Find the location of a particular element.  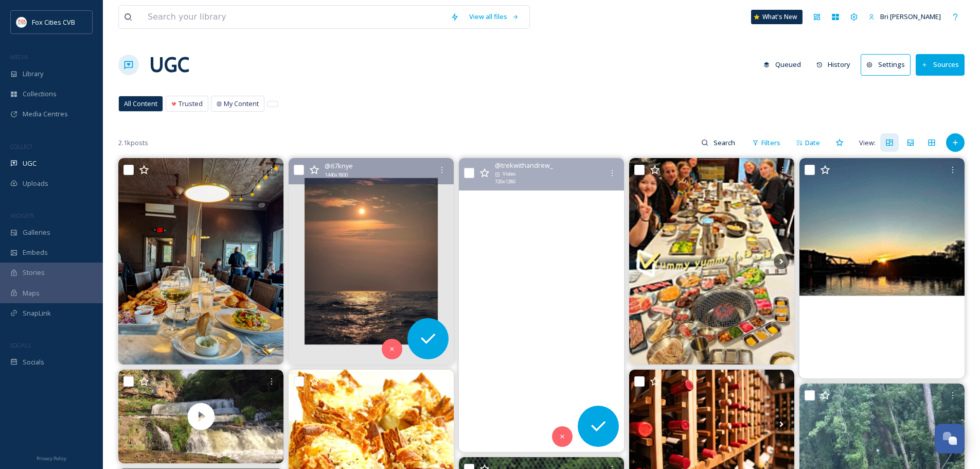

img: Morning time on Lake Michigan . . . . . . . . . . . . . . . #minnesotaphotographer #minnesotaprou... is located at coordinates (371, 261).